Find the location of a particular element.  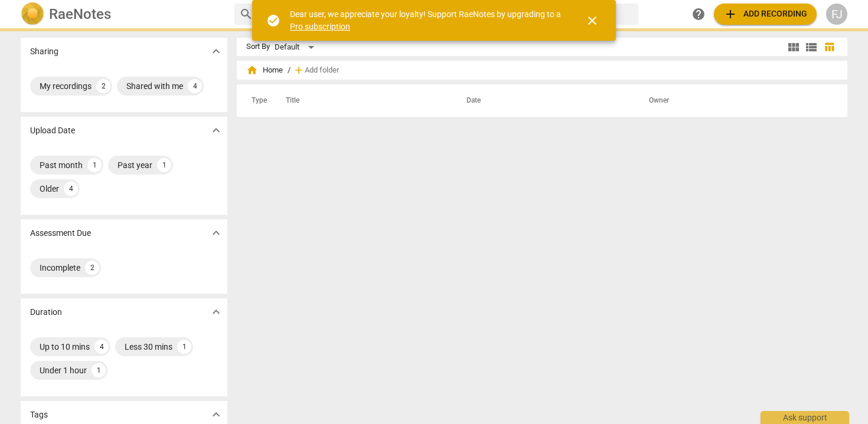

button: Tile view is located at coordinates (794, 47).